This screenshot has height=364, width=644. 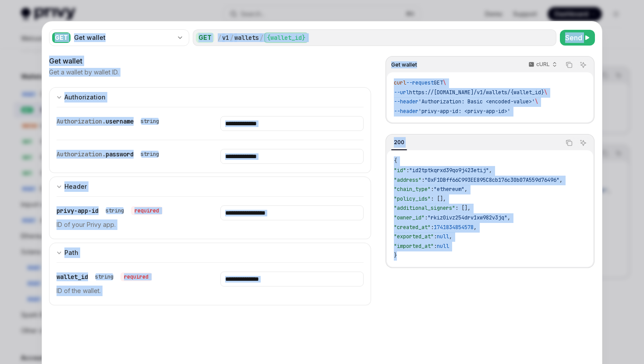 I want to click on span: "imported_at", so click(x=414, y=246).